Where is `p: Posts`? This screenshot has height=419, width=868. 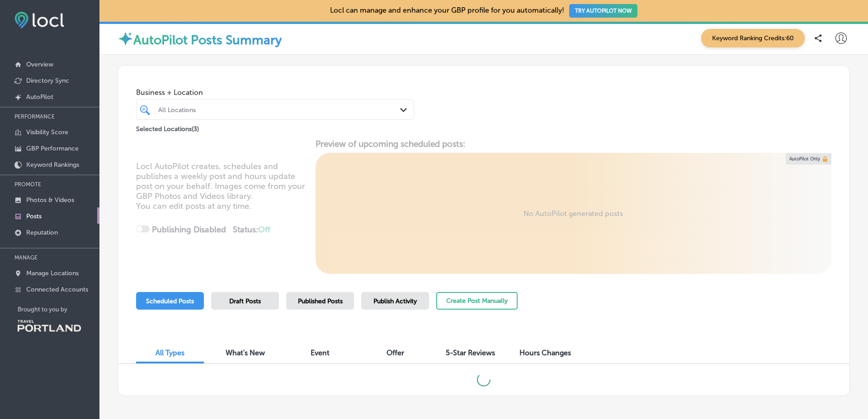 p: Posts is located at coordinates (34, 216).